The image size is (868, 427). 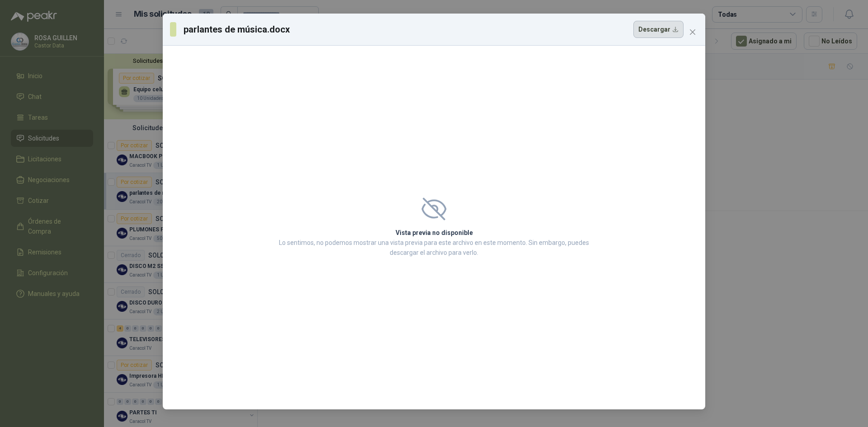 What do you see at coordinates (434, 248) in the screenshot?
I see `p: Lo sentimos, no podemos mostrar una vista previa para este archivo en este momento. Sin embargo, ...` at bounding box center [434, 248].